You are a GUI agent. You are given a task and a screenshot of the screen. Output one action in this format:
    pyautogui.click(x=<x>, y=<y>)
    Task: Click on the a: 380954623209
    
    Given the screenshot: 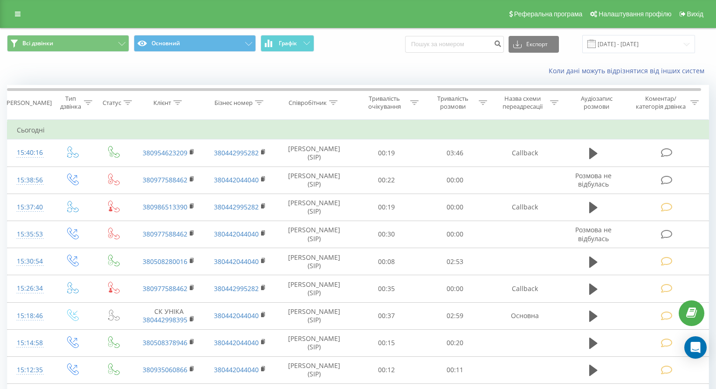 What is the action you would take?
    pyautogui.click(x=165, y=152)
    